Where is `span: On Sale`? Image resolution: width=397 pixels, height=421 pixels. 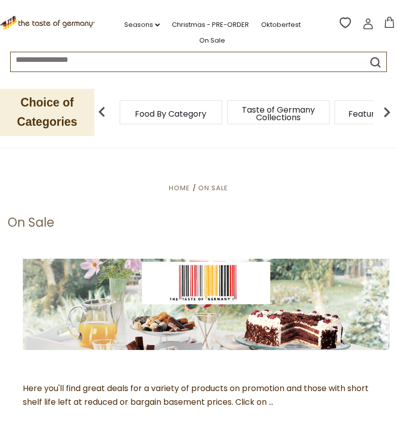
span: On Sale is located at coordinates (213, 188).